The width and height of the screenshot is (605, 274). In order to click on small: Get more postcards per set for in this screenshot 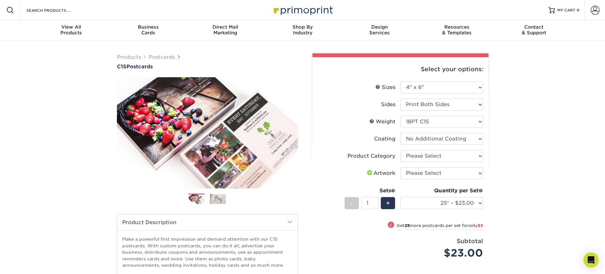, I will do `click(440, 226)`.